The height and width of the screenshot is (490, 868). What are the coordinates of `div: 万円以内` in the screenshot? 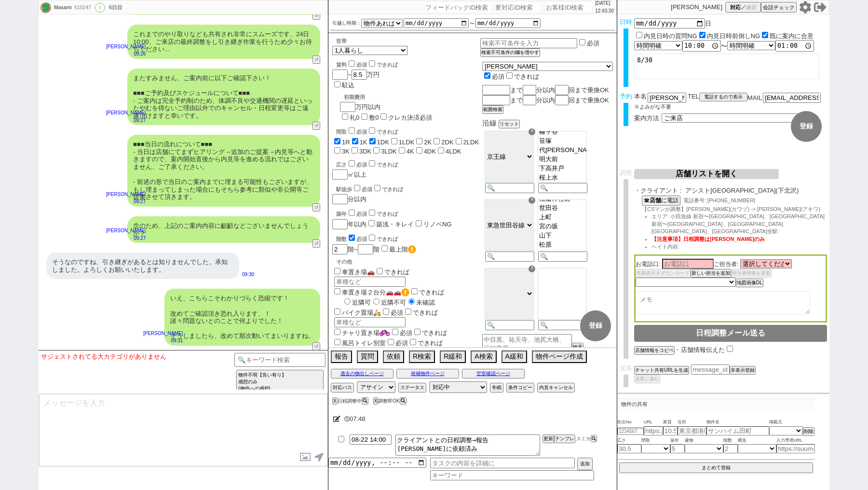 It's located at (386, 106).